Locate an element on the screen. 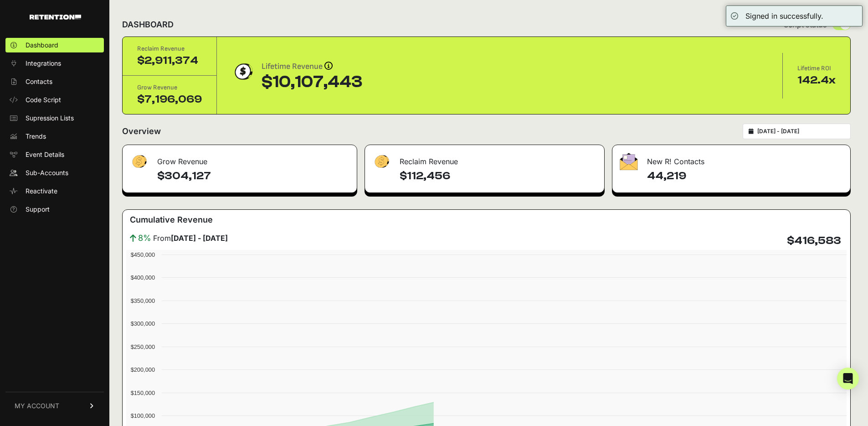  a: Dashboard is located at coordinates (55, 45).